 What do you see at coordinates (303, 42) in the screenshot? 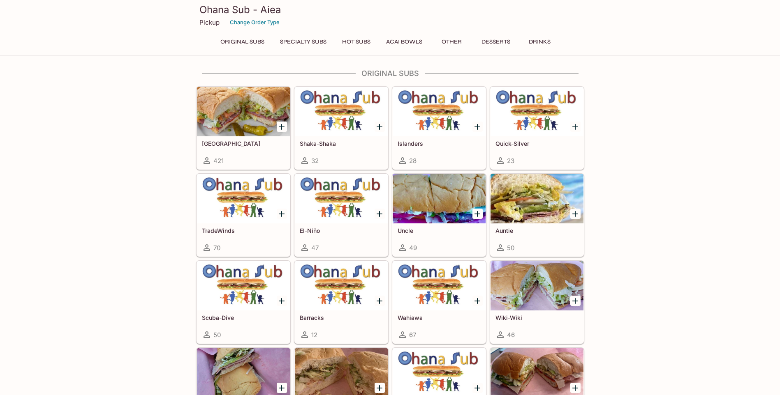
I see `button: Specialty Subs` at bounding box center [303, 42].